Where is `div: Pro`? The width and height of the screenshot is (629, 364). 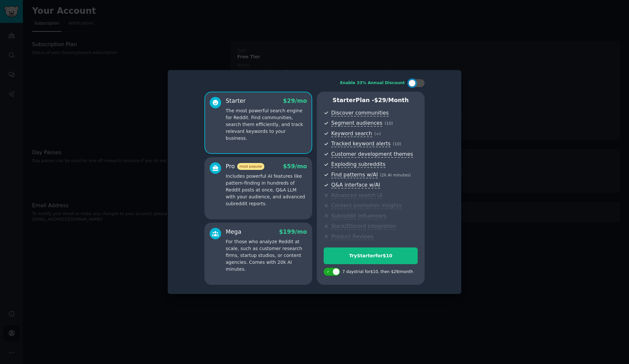 div: Pro is located at coordinates (245, 167).